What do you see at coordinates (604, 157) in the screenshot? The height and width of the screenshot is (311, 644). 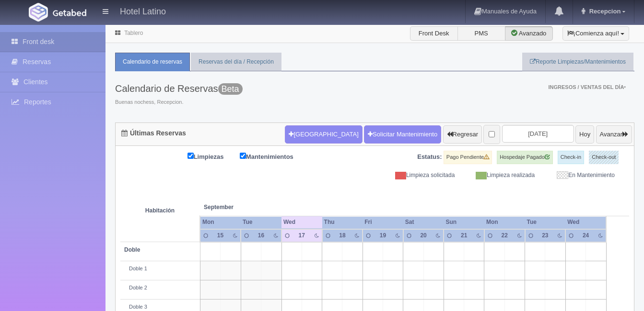 I see `label: Check-out` at bounding box center [604, 157].